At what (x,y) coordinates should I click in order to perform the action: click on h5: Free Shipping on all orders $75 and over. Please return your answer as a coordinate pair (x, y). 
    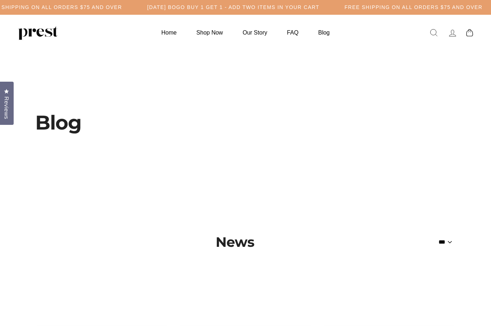
    Looking at the image, I should click on (414, 7).